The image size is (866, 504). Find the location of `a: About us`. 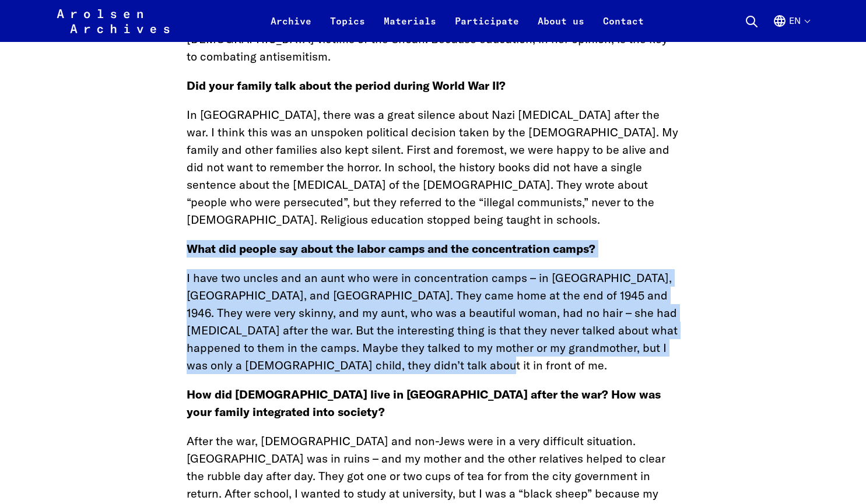

a: About us is located at coordinates (561, 28).